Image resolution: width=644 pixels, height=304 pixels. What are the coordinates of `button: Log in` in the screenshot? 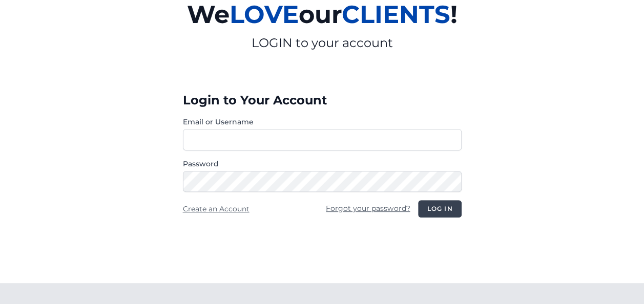 It's located at (440, 209).